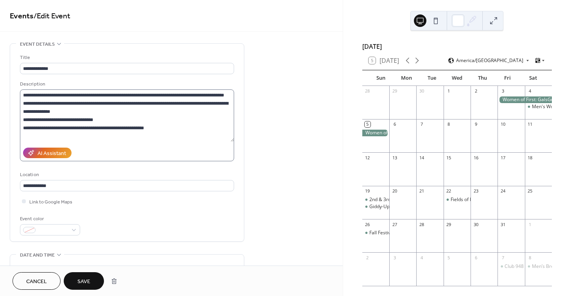  Describe the element at coordinates (532, 78) in the screenshot. I see `div: Sat` at that location.